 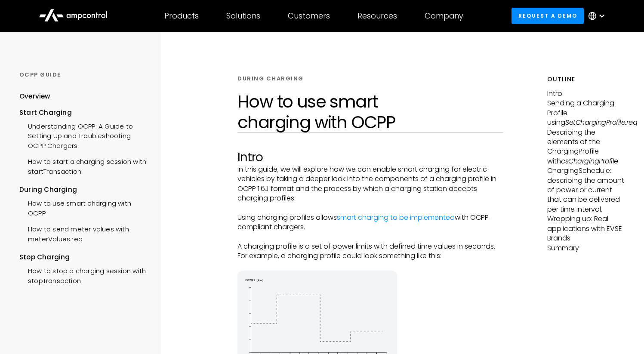 I want to click on a: smart charging to be implemented, so click(x=396, y=218).